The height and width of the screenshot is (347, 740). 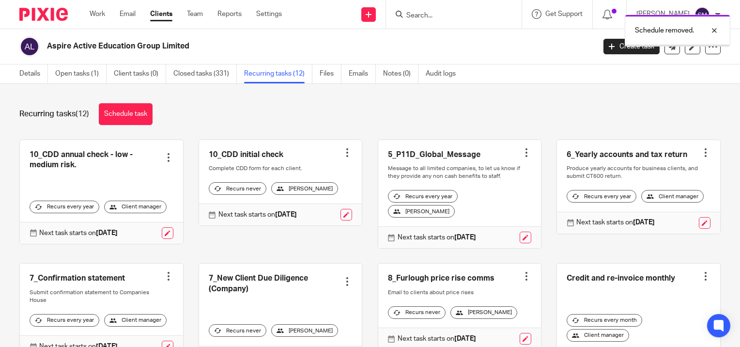 I want to click on a: Client tasks (0), so click(x=140, y=74).